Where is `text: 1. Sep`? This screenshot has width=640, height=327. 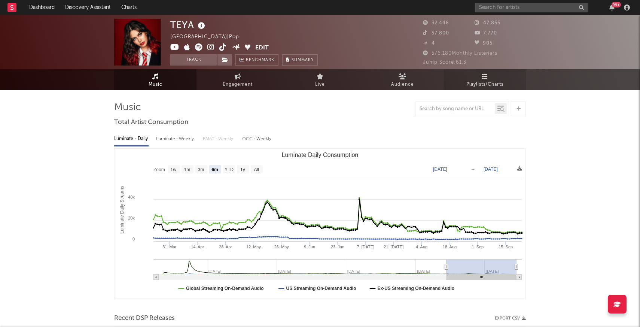 text: 1. Sep is located at coordinates (478, 247).